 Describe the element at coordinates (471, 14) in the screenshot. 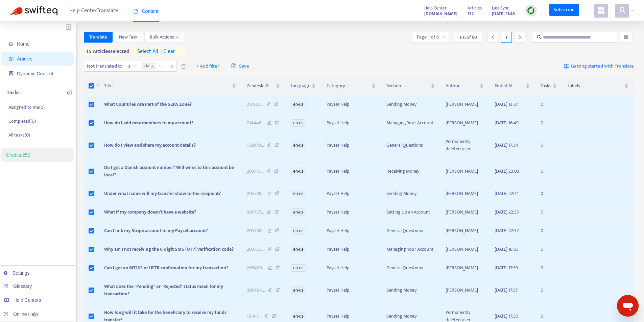

I see `strong: 132` at that location.